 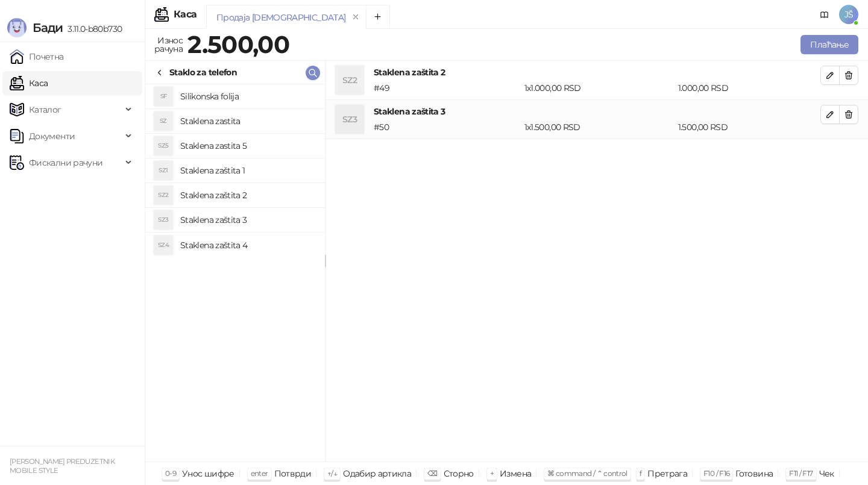 I want to click on span: f, so click(x=640, y=473).